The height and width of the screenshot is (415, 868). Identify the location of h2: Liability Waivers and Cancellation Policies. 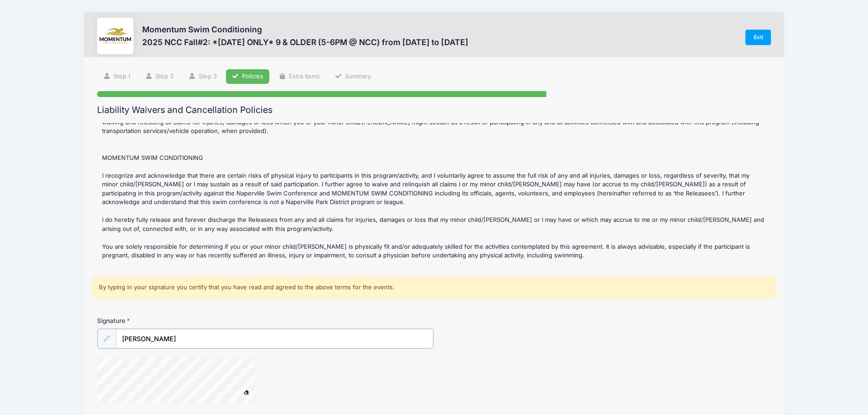
(434, 110).